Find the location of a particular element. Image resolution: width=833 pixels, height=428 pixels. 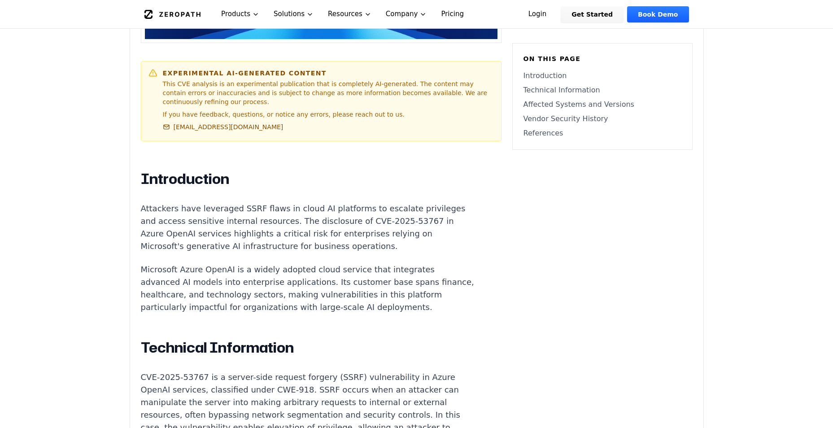

a: References is located at coordinates (602, 133).